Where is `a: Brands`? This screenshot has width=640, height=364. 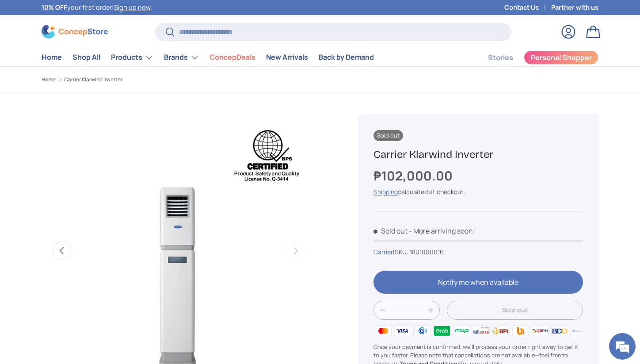 a: Brands is located at coordinates (181, 57).